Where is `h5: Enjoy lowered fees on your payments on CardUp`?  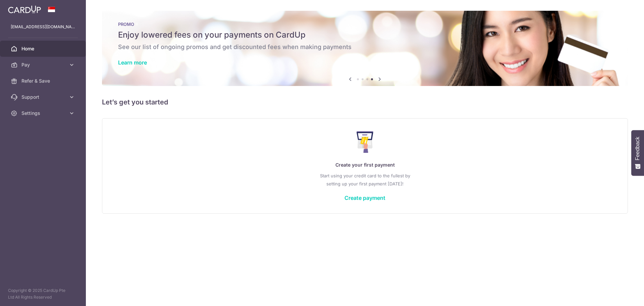
h5: Enjoy lowered fees on your payments on CardUp is located at coordinates (365, 35).